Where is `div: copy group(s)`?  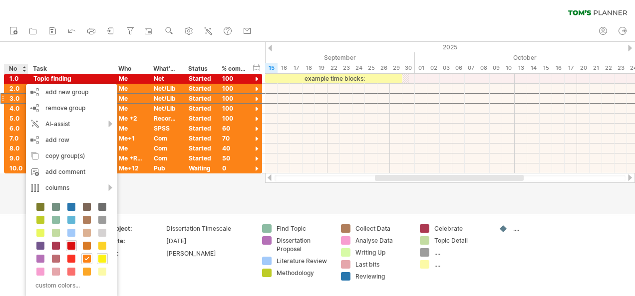 div: copy group(s) is located at coordinates (71, 156).